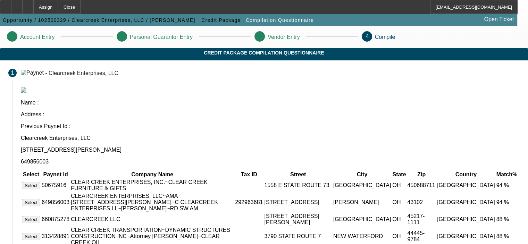 This screenshot has height=244, width=528. I want to click on th: Match%, so click(507, 175).